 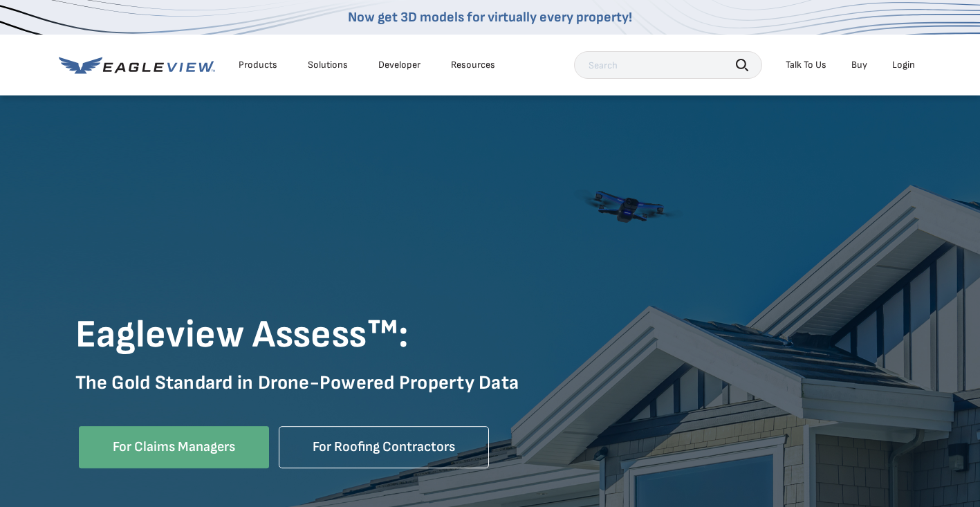 I want to click on a: For Claims Managers, so click(x=173, y=446).